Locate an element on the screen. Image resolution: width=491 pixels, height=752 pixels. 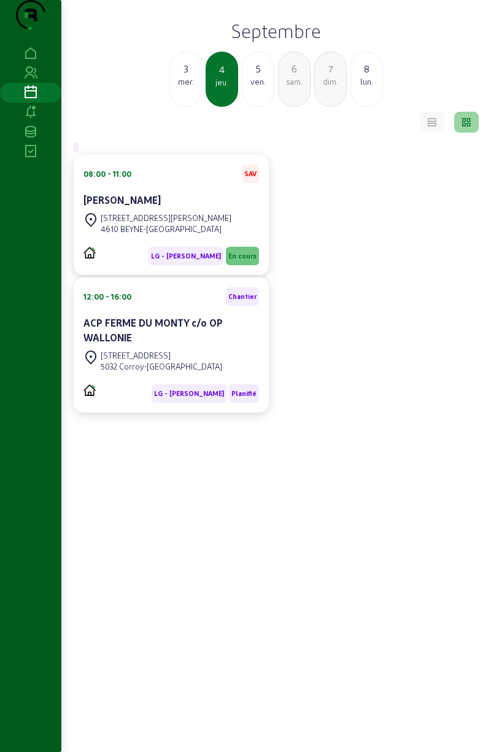
div: 7 is located at coordinates (330, 69).